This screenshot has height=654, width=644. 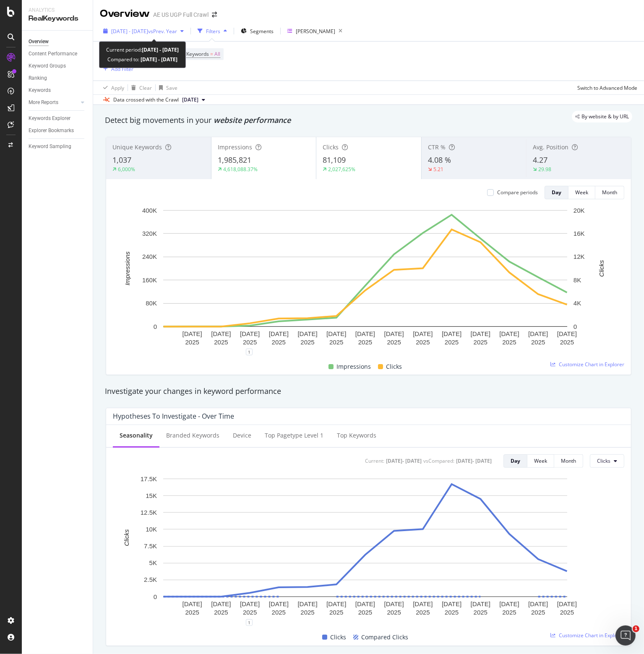 I want to click on a: More Reports, so click(x=53, y=103).